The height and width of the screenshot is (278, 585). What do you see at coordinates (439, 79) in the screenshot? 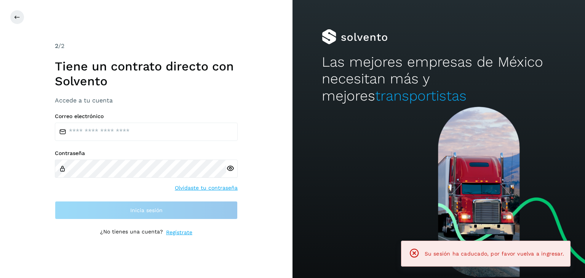
I see `h2: Las mejores empresas de México necesitan más y mejores` at bounding box center [439, 79].